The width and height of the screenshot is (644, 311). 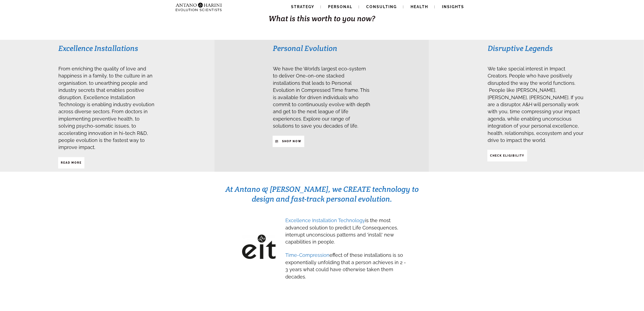 I want to click on a: CHECK ELIGIBILITY, so click(x=507, y=156).